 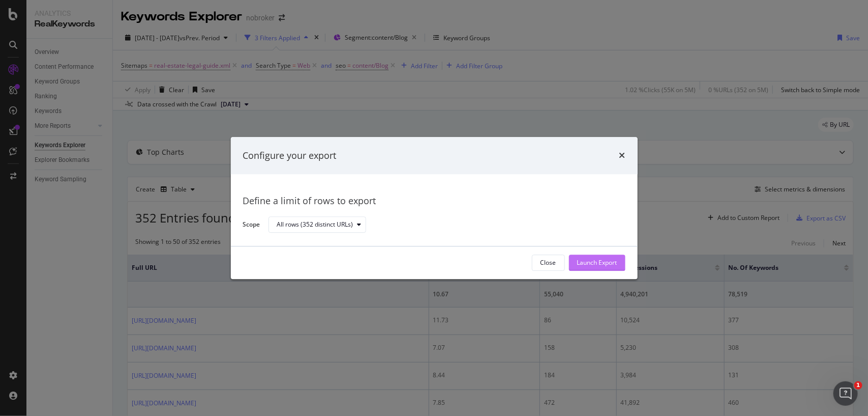 I want to click on div: Launch Export, so click(x=597, y=262).